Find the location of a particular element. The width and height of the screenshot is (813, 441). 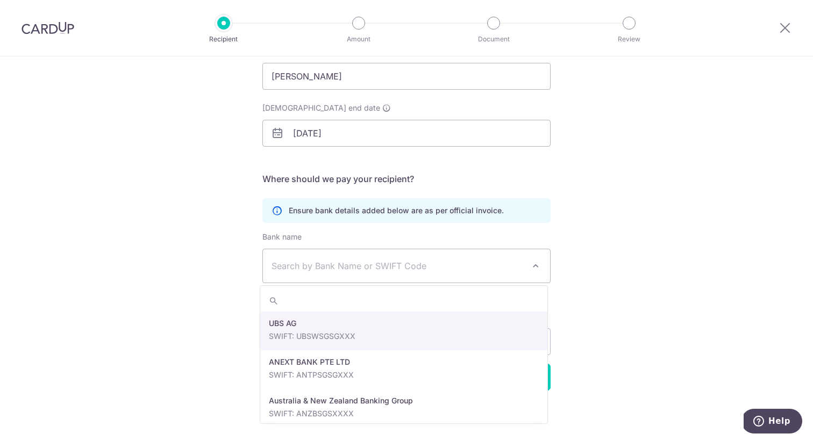

p: SWIFT: ANTPSGSGXXX is located at coordinates (404, 375).